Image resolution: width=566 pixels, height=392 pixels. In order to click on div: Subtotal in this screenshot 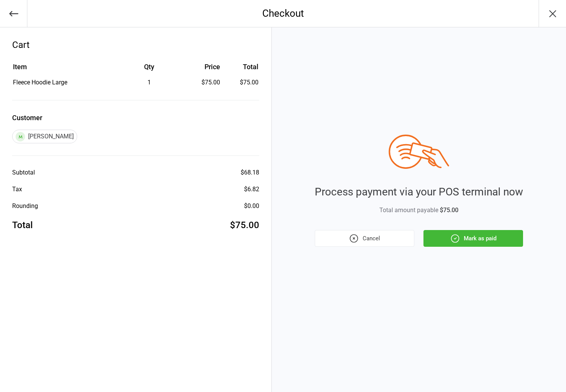, I will do `click(24, 173)`.